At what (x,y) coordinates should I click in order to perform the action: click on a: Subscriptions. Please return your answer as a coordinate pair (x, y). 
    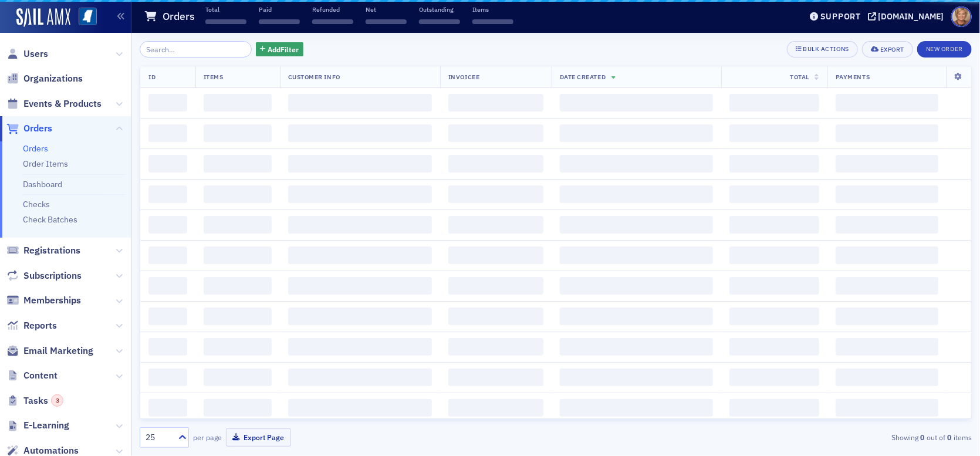
    Looking at the image, I should click on (44, 276).